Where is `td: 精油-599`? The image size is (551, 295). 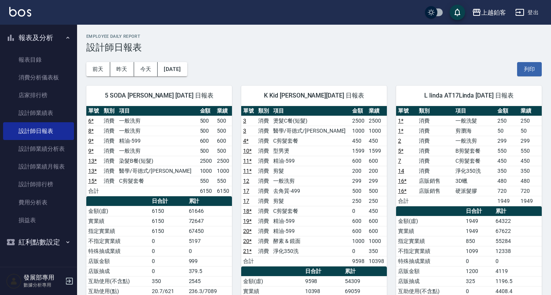
td: 精油-599 is located at coordinates (157, 141).